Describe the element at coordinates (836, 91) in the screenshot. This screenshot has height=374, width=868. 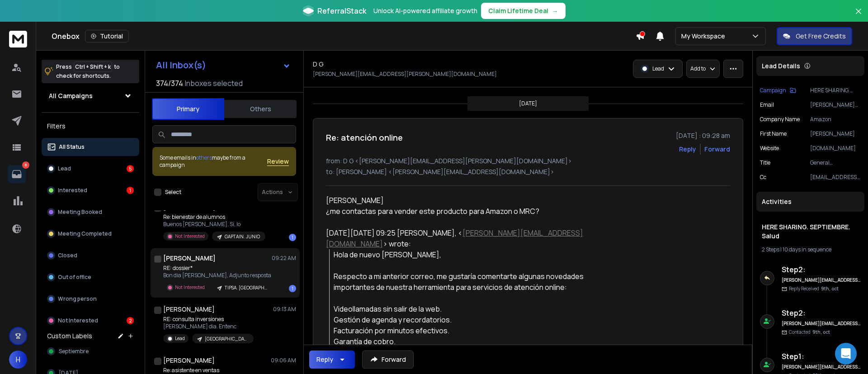
I see `p: HERE SHARING. SEPTIEMBRE. Salud` at that location.